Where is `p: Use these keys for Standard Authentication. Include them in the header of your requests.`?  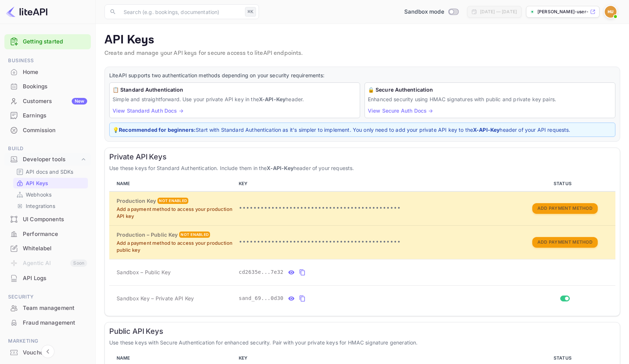
p: Use these keys for Standard Authentication. Include them in the header of your requests. is located at coordinates (362, 168).